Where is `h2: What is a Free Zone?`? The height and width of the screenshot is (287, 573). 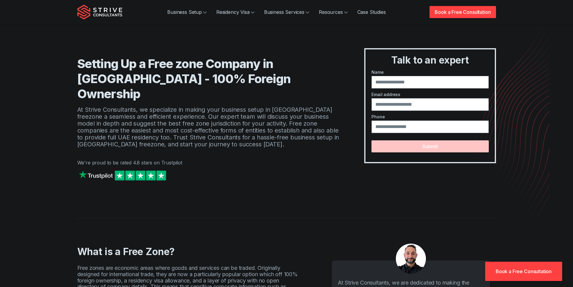
h2: What is a Free Zone? is located at coordinates (188, 252).